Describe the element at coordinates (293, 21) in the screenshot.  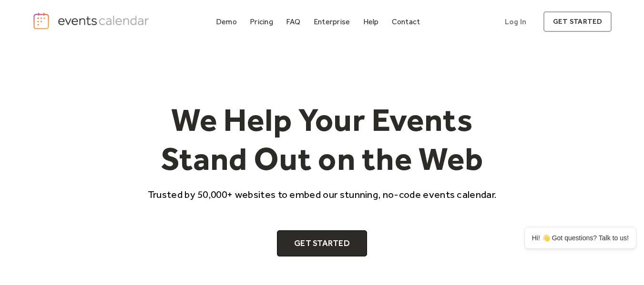
I see `a: FAQ` at that location.